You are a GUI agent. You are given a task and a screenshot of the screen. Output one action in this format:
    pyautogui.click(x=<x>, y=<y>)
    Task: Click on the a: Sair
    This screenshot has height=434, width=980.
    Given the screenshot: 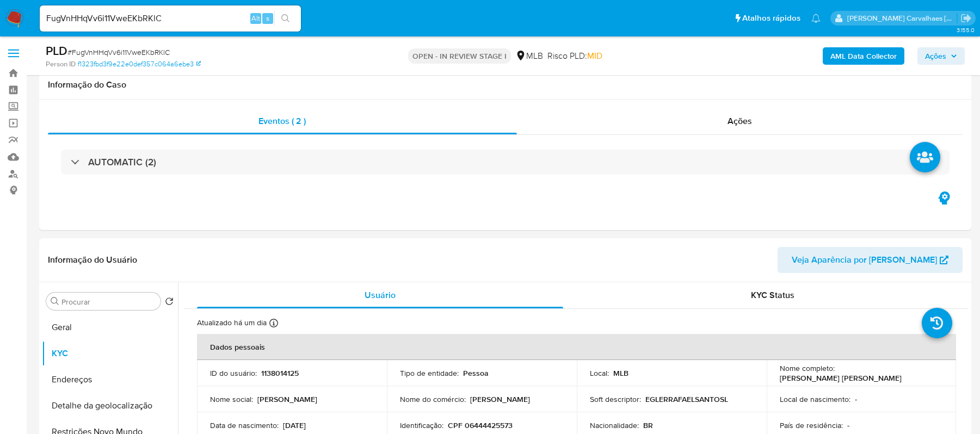 What is the action you would take?
    pyautogui.click(x=966, y=18)
    